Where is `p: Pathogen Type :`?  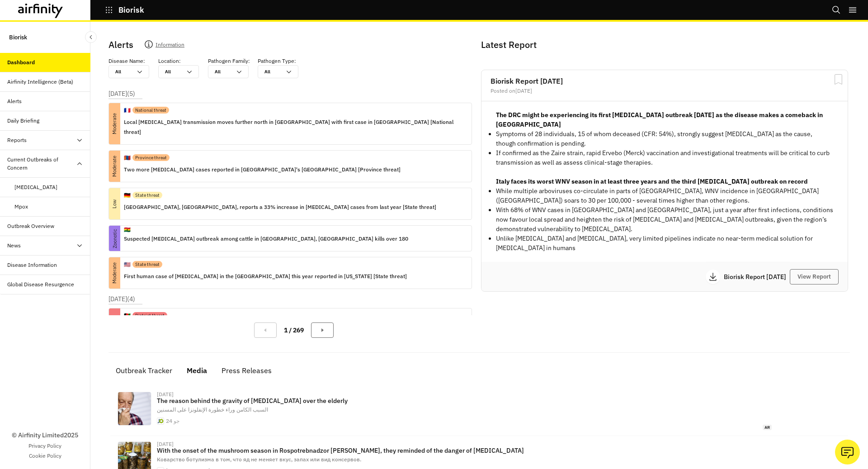 p: Pathogen Type : is located at coordinates (277, 61).